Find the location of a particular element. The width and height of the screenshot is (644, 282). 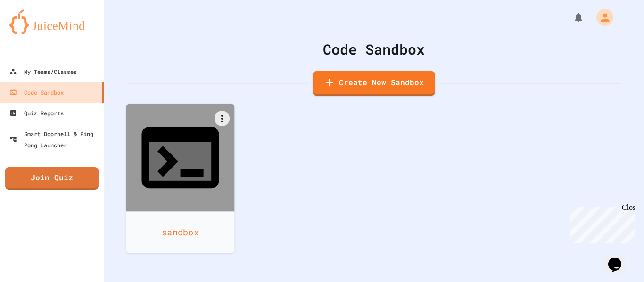

a: Join Quiz is located at coordinates (52, 179).